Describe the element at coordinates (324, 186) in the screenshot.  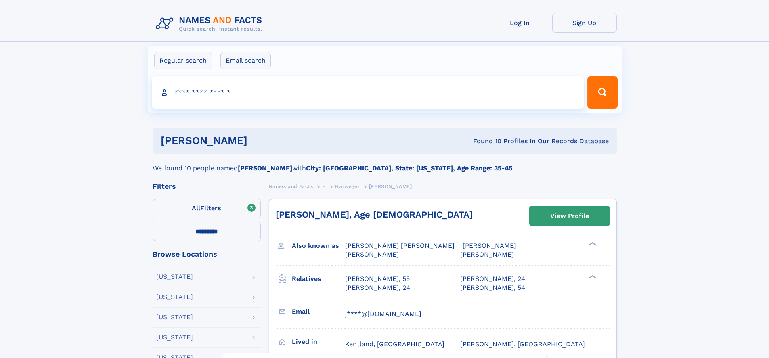
I see `a: H` at that location.